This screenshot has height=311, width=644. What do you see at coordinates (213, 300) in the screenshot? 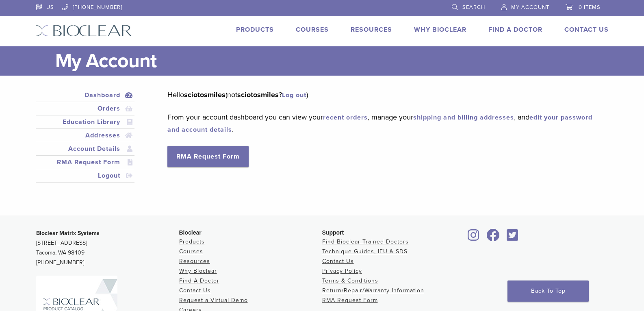
I see `a: Request a Virtual Demo` at bounding box center [213, 300].